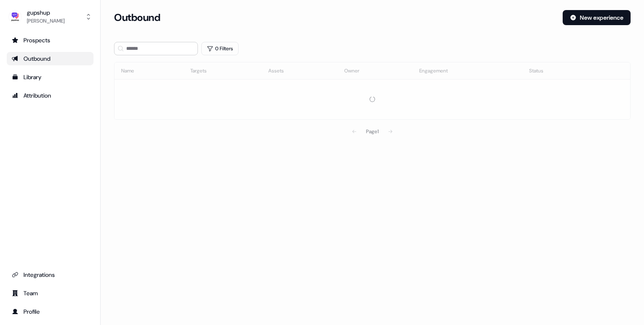 The height and width of the screenshot is (325, 644). Describe the element at coordinates (50, 59) in the screenshot. I see `div: Outbound` at that location.